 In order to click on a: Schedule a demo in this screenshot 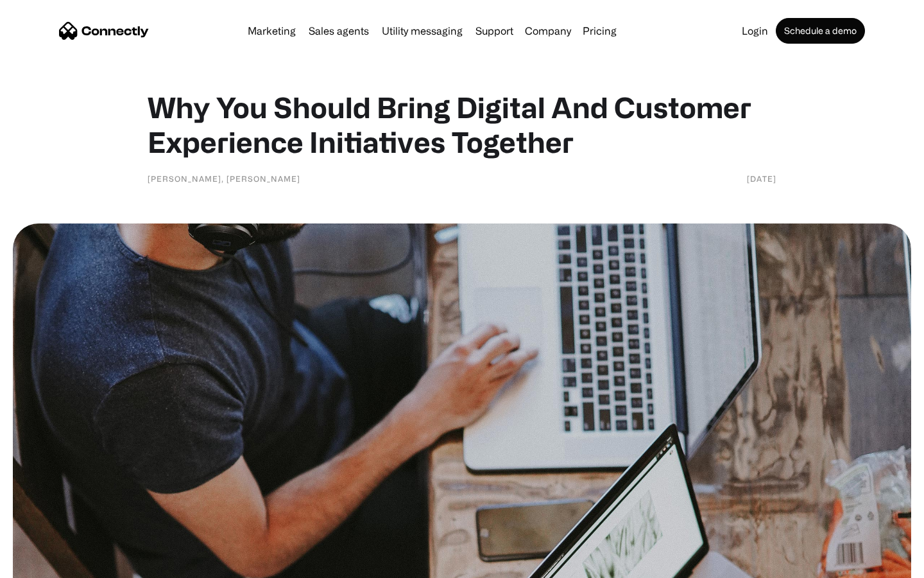, I will do `click(820, 31)`.